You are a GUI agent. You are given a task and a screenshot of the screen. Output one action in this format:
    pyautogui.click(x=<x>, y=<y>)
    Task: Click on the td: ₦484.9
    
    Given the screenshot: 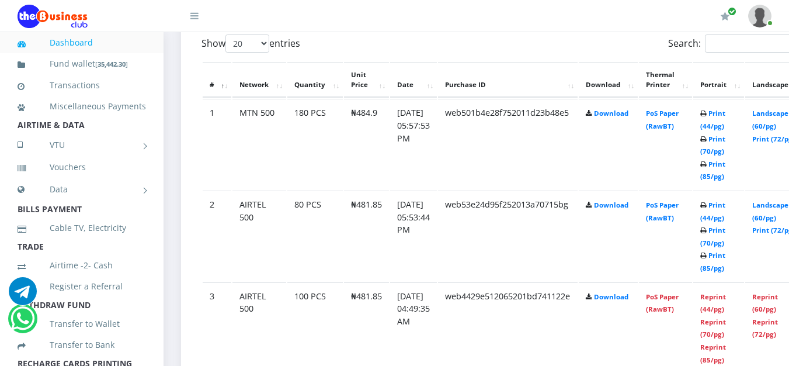 What is the action you would take?
    pyautogui.click(x=366, y=144)
    